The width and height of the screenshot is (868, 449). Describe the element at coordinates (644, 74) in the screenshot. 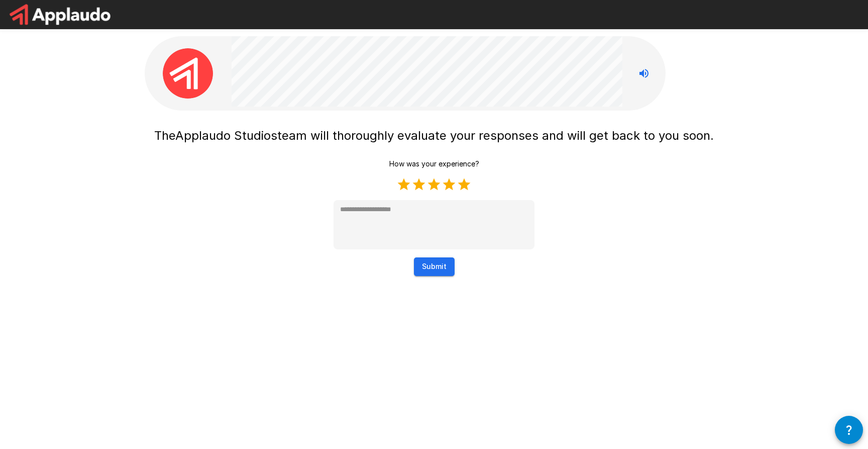

I see `button: Stop reading questions aloud` at that location.